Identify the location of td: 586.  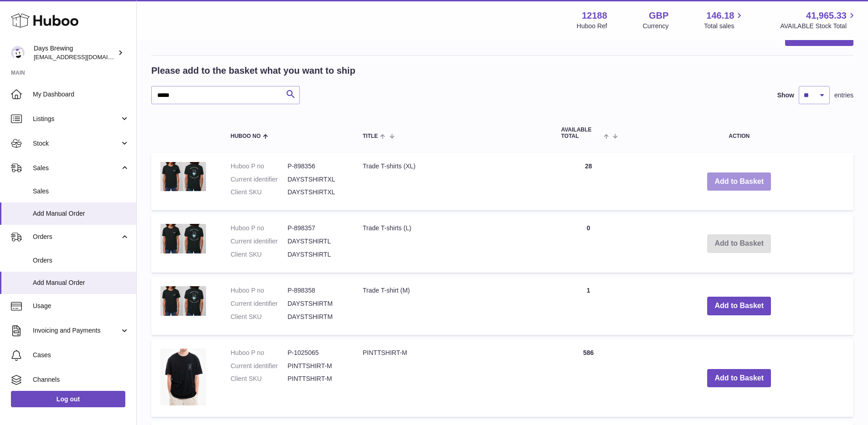
(588, 378).